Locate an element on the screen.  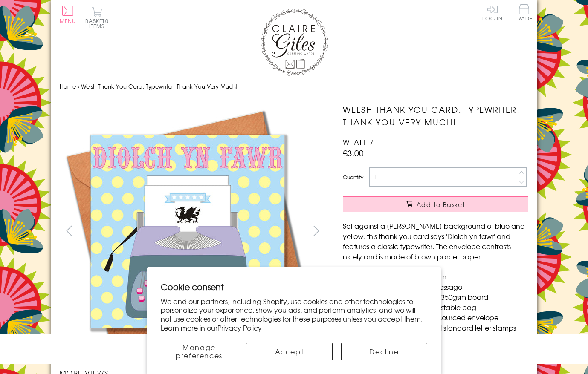
span: Menu is located at coordinates (68, 21).